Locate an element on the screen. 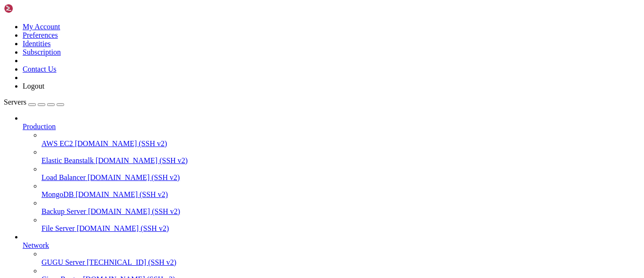 The height and width of the screenshot is (278, 644). span: Servers is located at coordinates (15, 102).